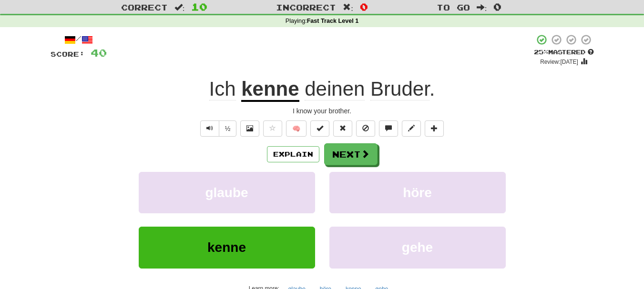  Describe the element at coordinates (273, 129) in the screenshot. I see `button: Favorite sentence (alt+f)` at that location.